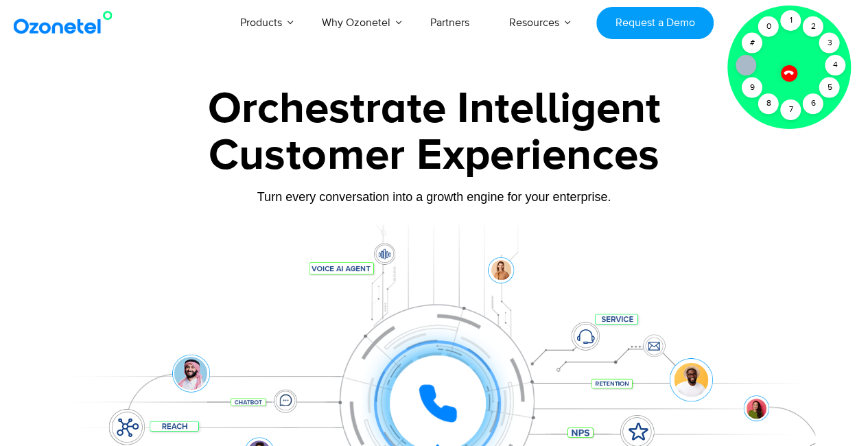 The height and width of the screenshot is (446, 868). I want to click on div: Customer Experiences, so click(434, 156).